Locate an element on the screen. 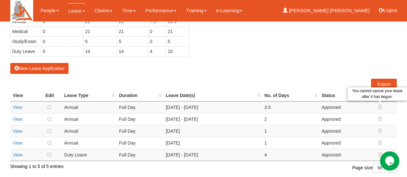 The image size is (407, 177). a: Export is located at coordinates (384, 84).